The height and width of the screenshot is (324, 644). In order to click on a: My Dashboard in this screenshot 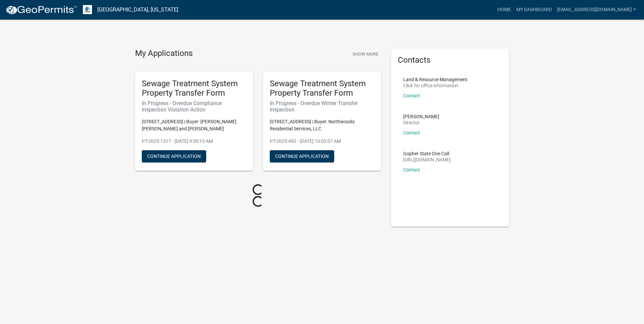, I will do `click(534, 10)`.